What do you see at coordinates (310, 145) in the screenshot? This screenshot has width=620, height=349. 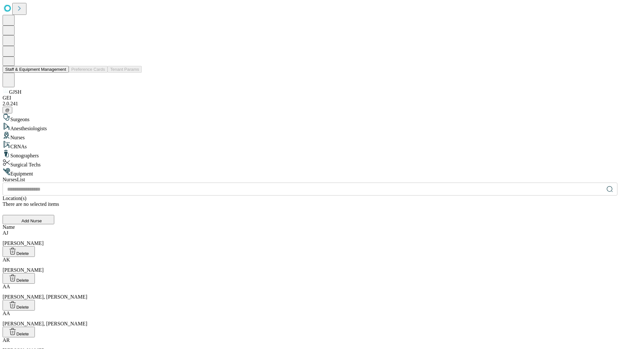 I see `div: CRNAs` at bounding box center [310, 145].